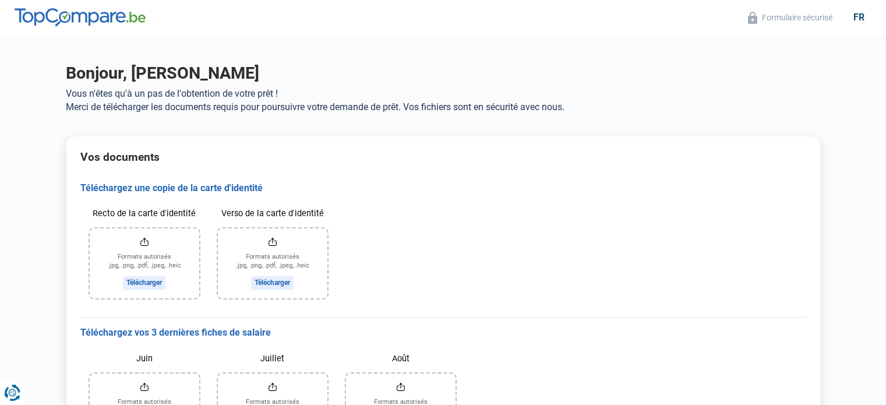 The height and width of the screenshot is (405, 886). What do you see at coordinates (273, 213) in the screenshot?
I see `label: Verso de la carte d'identité` at bounding box center [273, 213].